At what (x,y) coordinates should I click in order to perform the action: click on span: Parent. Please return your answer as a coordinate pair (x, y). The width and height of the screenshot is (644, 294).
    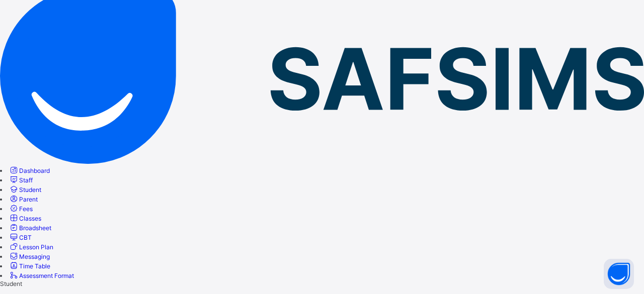
    Looking at the image, I should click on (28, 199).